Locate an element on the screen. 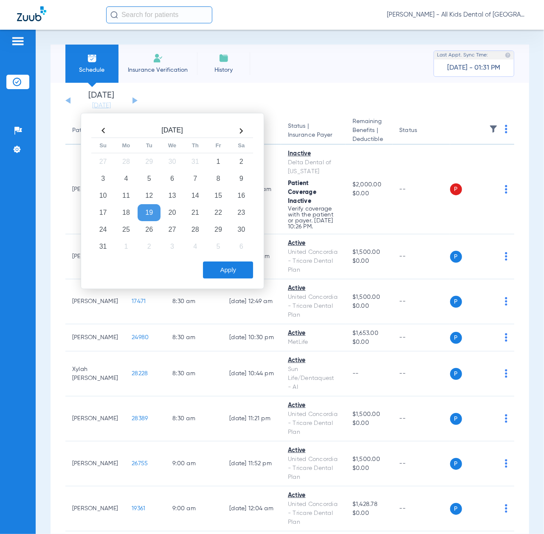  img: Manual Insurance Verification is located at coordinates (158, 58).